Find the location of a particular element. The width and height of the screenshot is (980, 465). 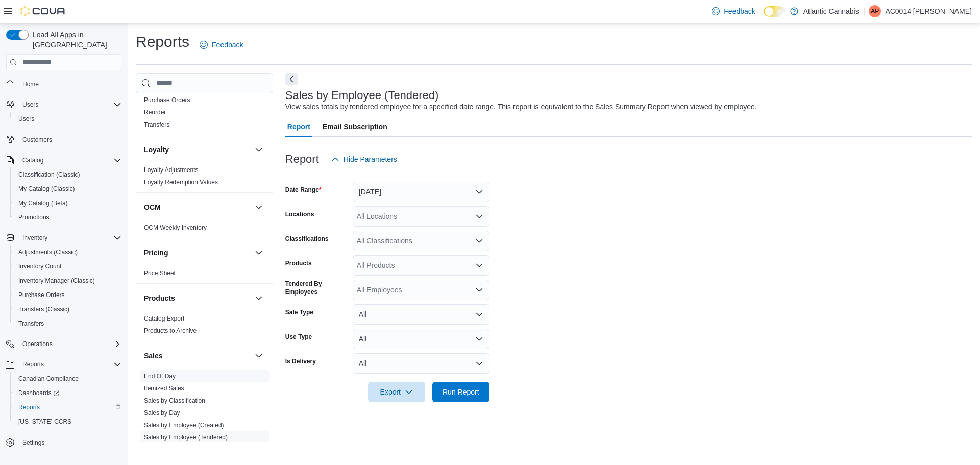

input: Dark Mode is located at coordinates (775, 11).